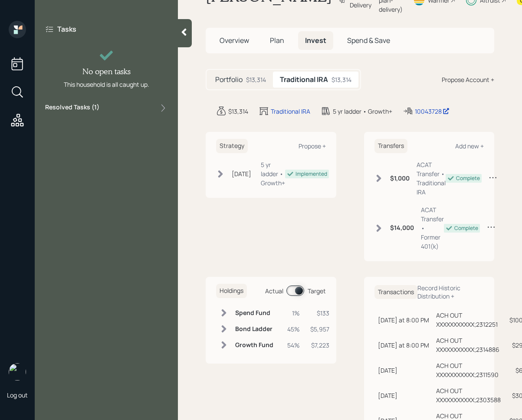 The width and height of the screenshot is (522, 420). What do you see at coordinates (402, 228) in the screenshot?
I see `h6: $14,000` at bounding box center [402, 228].